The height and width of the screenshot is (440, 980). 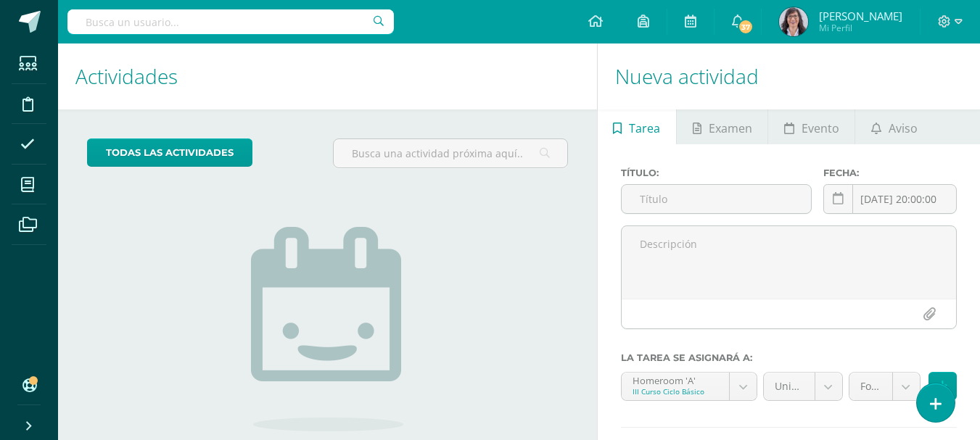 I want to click on span: Evento, so click(x=820, y=128).